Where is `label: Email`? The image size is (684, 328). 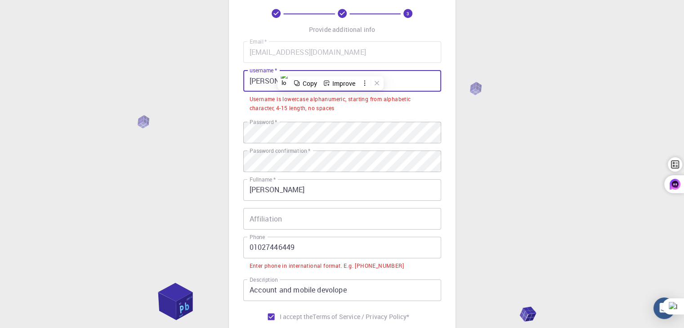 label: Email is located at coordinates (258, 41).